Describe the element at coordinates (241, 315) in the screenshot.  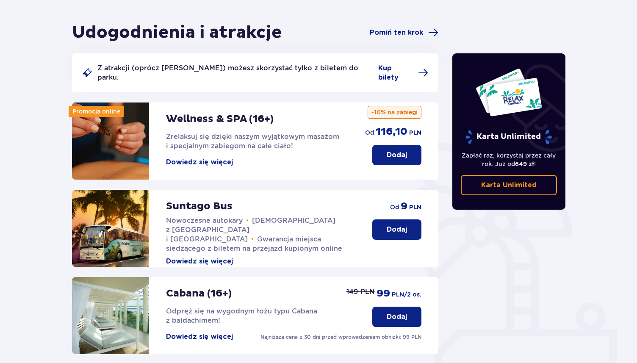
I see `span: Odpręż się na wygodnym łożu typu Cabana z baldachimem!` at that location.